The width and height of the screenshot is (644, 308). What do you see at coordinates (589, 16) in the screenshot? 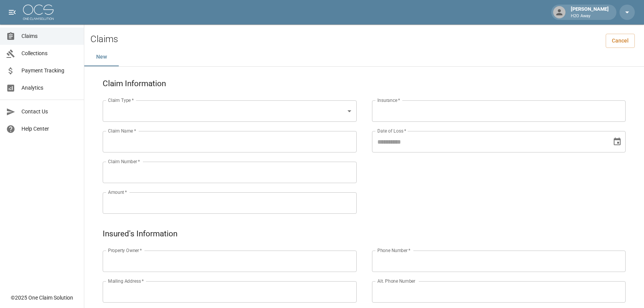
I see `p: H2O Away` at bounding box center [589, 16].